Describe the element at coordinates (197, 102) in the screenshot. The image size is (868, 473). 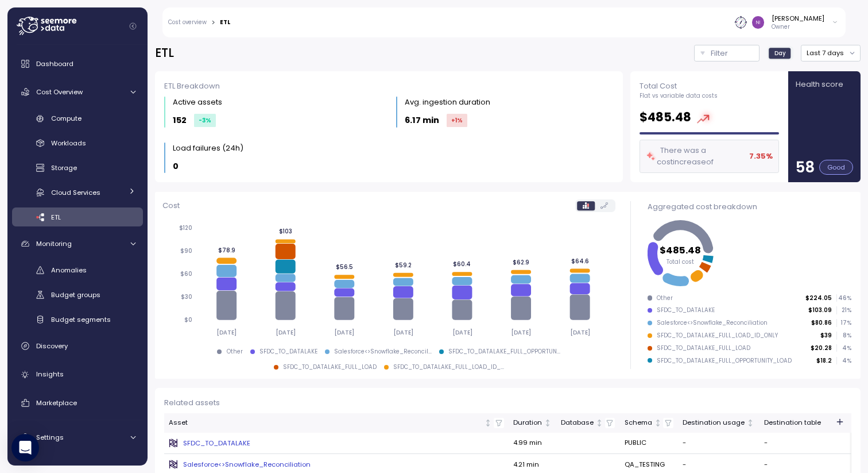
I see `div: Active assets` at that location.